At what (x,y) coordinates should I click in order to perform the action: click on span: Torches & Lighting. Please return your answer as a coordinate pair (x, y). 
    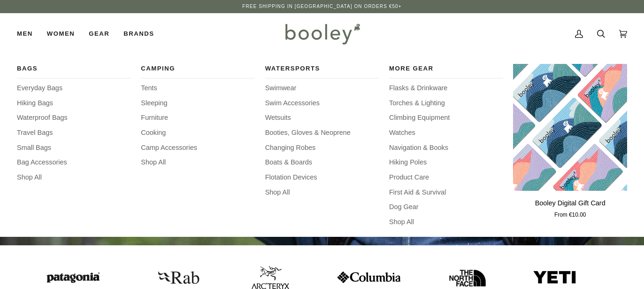
    Looking at the image, I should click on (446, 103).